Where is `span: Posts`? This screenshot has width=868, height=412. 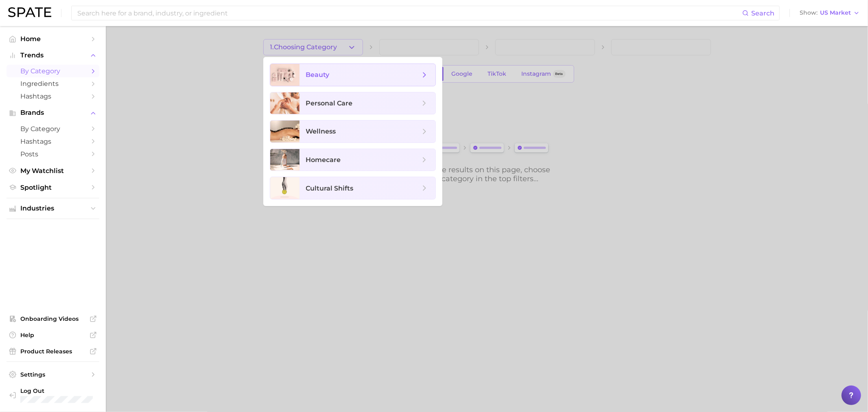
span: Posts is located at coordinates (53, 154).